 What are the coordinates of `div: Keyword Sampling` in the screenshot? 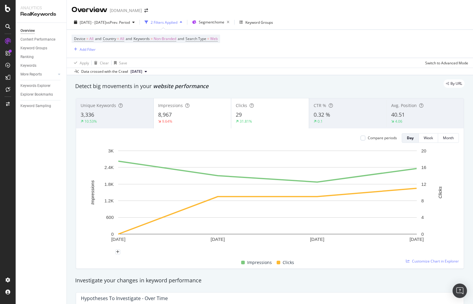 It's located at (36, 106).